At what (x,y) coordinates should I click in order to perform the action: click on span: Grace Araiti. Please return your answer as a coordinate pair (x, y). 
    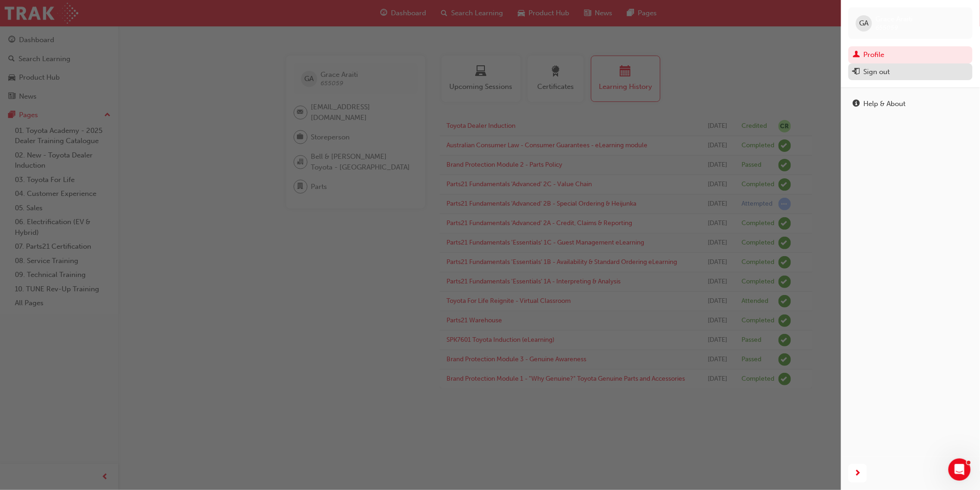
    Looking at the image, I should click on (894, 19).